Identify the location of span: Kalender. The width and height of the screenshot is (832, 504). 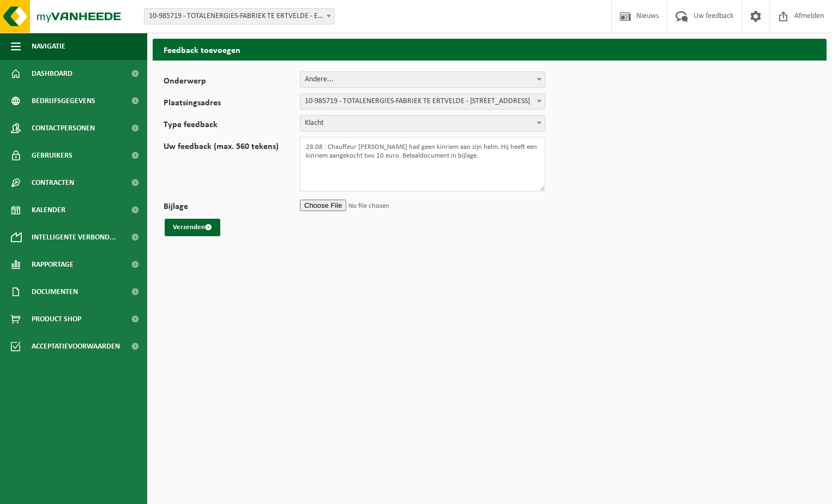
(49, 210).